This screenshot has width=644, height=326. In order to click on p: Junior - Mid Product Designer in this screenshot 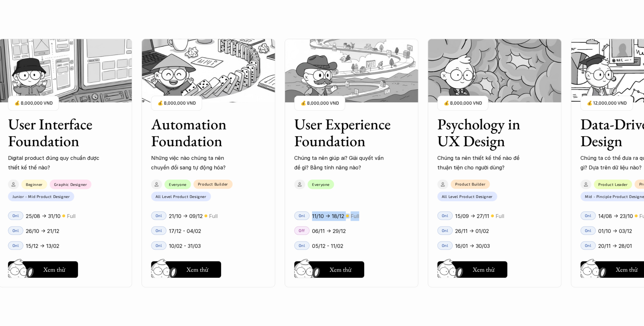, I will do `click(41, 196)`.